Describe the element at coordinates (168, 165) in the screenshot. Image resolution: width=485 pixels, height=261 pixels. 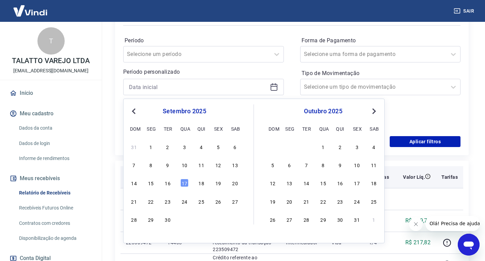
I see `div: Choose terça-feira, 9 de setembro de 2025` at that location.